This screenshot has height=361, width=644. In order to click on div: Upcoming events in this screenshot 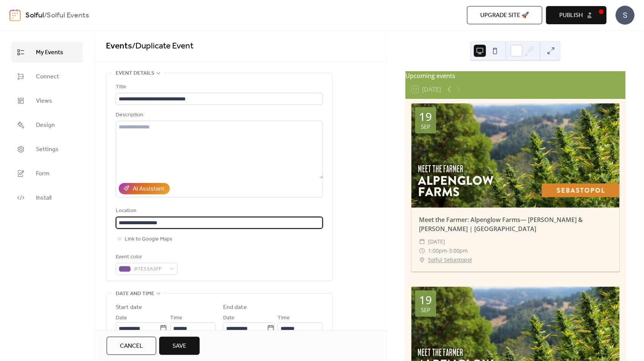, I will do `click(516, 76)`.